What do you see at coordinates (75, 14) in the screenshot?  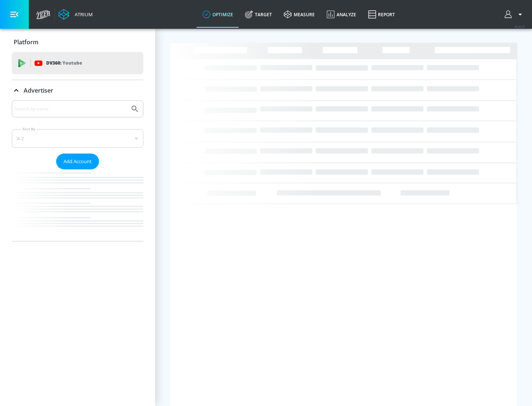 I see `a: Atrium` at bounding box center [75, 14].